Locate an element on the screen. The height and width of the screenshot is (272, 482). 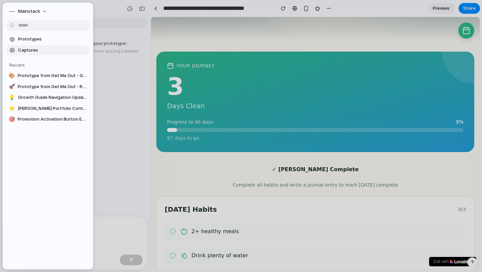
button: 2+ healthy meals is located at coordinates (22, 214).